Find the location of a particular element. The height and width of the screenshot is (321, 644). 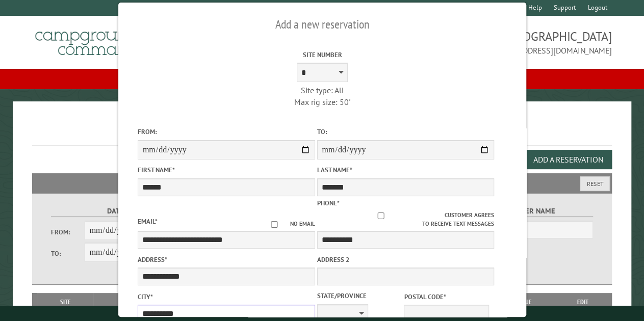

label: Address is located at coordinates (226, 259).